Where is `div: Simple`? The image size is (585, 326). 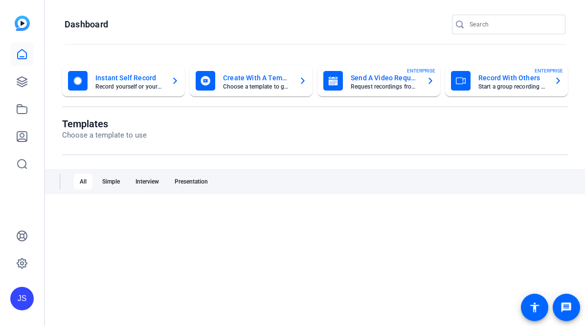
div: Simple is located at coordinates (111, 181).